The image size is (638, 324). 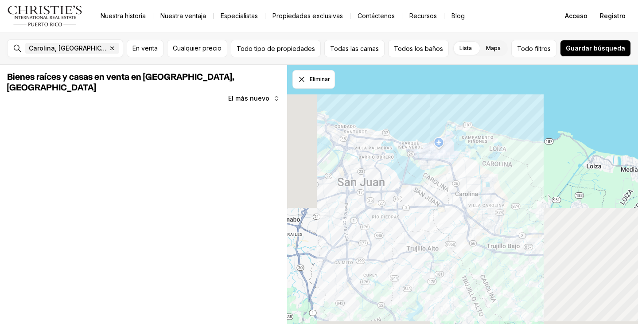 What do you see at coordinates (418, 48) in the screenshot?
I see `button: Todos los baños` at bounding box center [418, 48].